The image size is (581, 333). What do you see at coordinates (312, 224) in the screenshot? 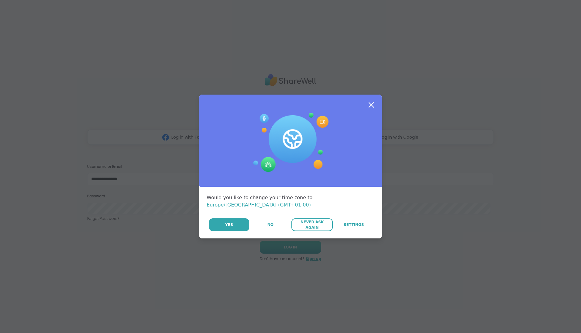
I see `button: Never Ask Again` at bounding box center [312, 224].